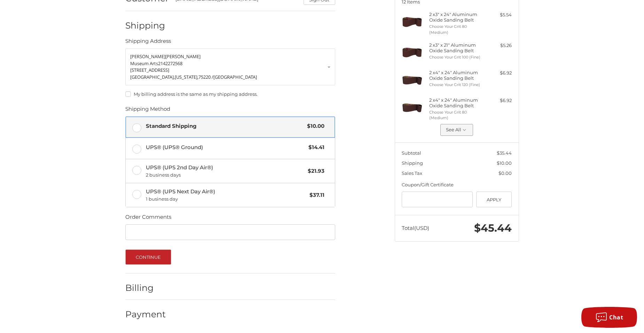  I want to click on span: Museum Arts, so click(144, 64).